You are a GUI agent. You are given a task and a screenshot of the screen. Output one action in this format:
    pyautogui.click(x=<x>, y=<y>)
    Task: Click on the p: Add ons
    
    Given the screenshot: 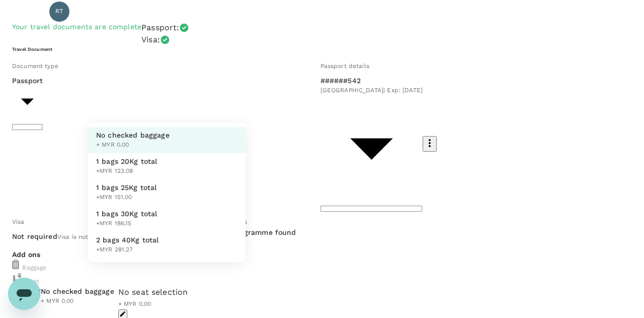 What is the action you would take?
    pyautogui.click(x=318, y=255)
    